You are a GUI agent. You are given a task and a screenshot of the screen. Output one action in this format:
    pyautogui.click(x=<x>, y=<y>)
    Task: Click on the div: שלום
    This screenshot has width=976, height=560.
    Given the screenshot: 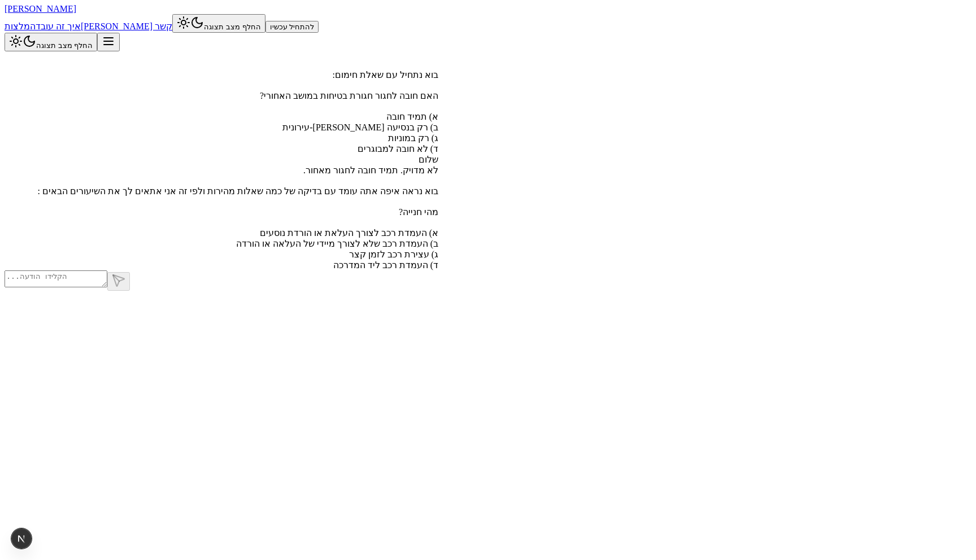 What is the action you would take?
    pyautogui.click(x=222, y=159)
    